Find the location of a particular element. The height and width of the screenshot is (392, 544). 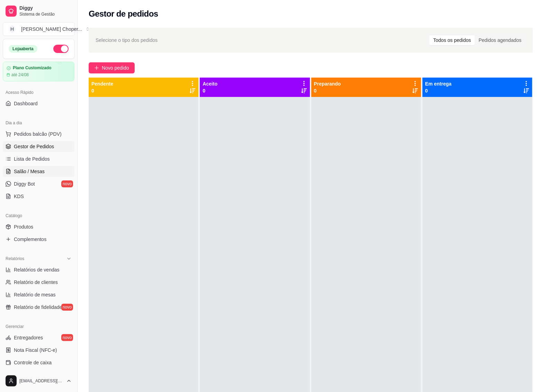

a: Produtos is located at coordinates (38, 227).